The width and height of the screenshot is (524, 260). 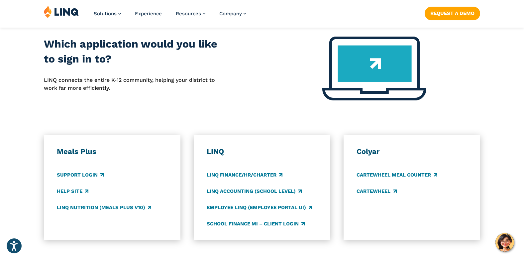 I want to click on span: Company, so click(x=230, y=14).